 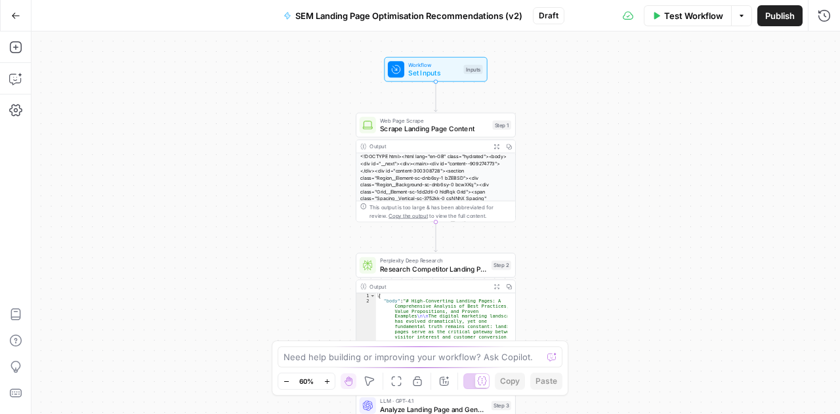 What do you see at coordinates (372, 296) in the screenshot?
I see `span: Toggle code folding, rows 1 through 3` at bounding box center [372, 296].